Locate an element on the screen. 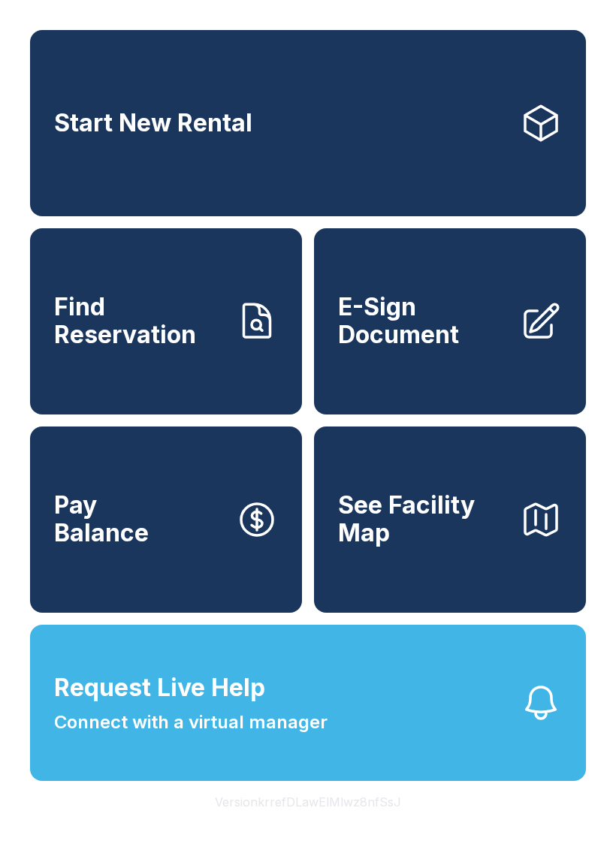 This screenshot has height=853, width=616. span: Pay Balance is located at coordinates (101, 519).